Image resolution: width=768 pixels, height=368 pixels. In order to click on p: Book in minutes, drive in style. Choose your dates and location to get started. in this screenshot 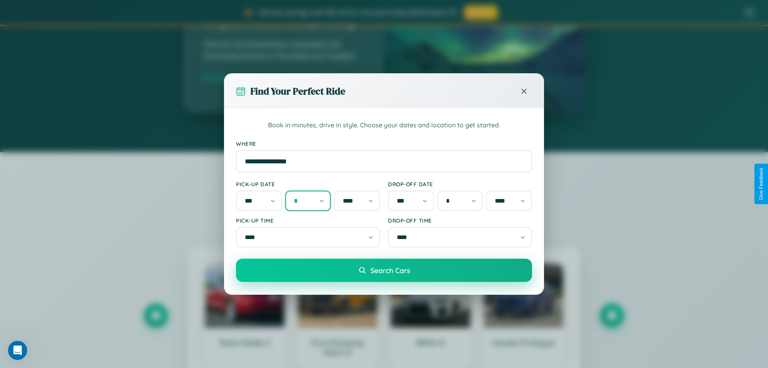, I will do `click(384, 125)`.